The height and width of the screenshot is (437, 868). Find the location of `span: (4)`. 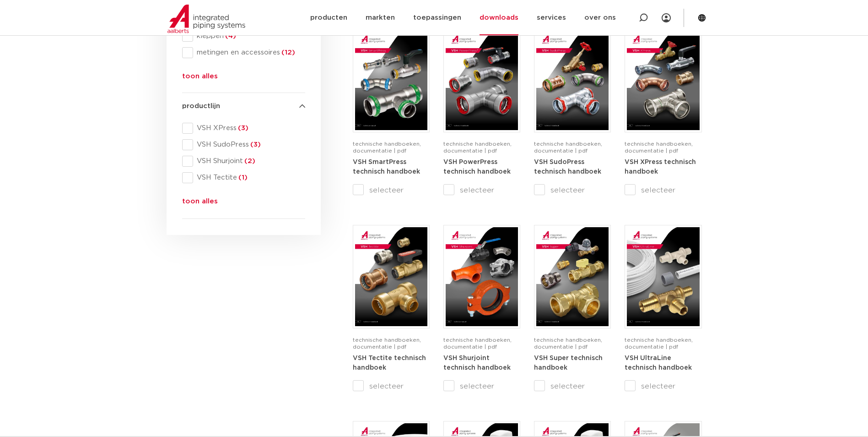

span: (4) is located at coordinates (229, 36).